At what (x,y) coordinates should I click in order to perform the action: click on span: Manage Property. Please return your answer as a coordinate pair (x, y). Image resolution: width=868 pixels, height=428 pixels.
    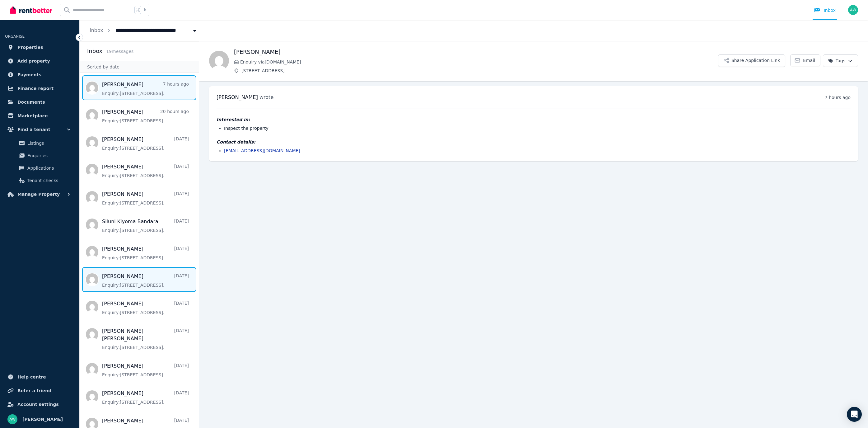
    Looking at the image, I should click on (38, 194).